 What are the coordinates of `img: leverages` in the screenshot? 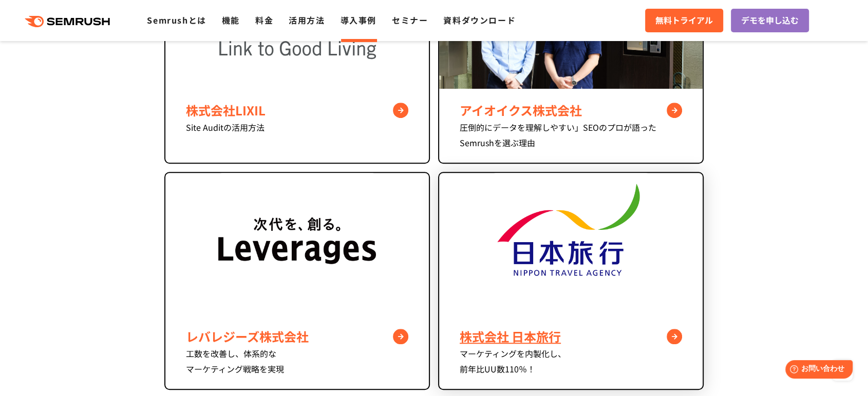 It's located at (298, 244).